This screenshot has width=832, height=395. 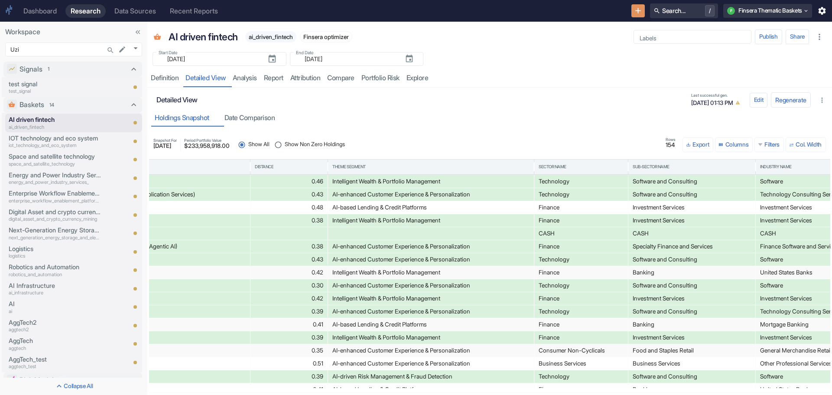 What do you see at coordinates (55, 87) in the screenshot?
I see `a: test signaltest_signal` at bounding box center [55, 87].